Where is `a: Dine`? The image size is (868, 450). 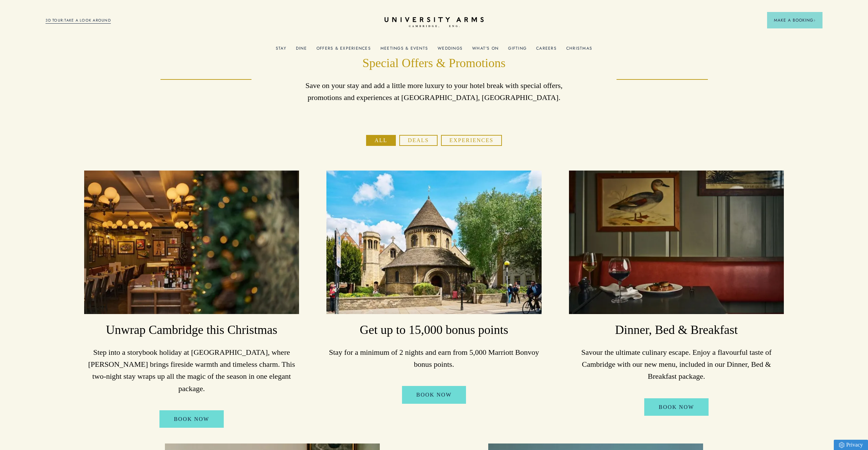
a: Dine is located at coordinates (301, 51).